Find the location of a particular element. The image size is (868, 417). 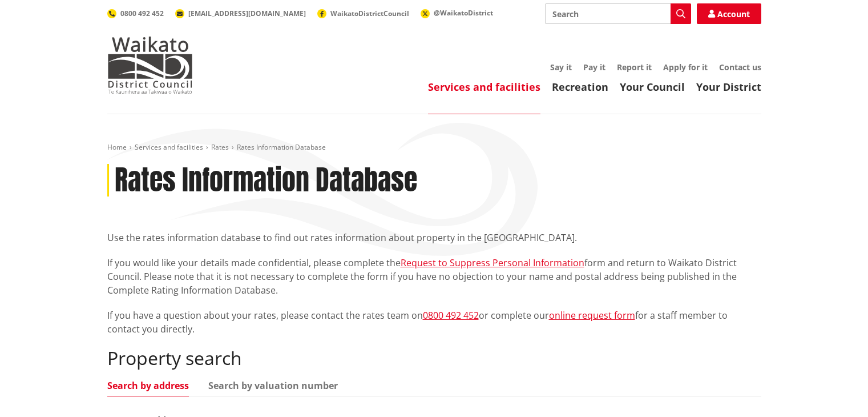

a: Rates is located at coordinates (220, 147).